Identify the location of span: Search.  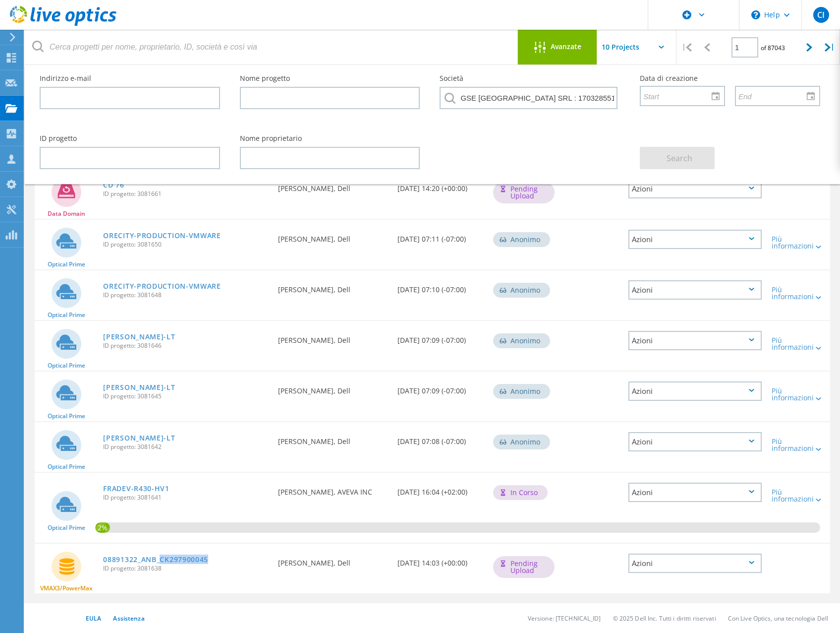
(680, 158).